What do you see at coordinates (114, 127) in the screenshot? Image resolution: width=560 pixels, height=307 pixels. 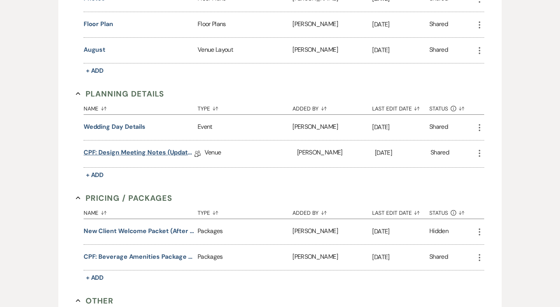 I see `button: Wedding Day Details` at bounding box center [114, 127].